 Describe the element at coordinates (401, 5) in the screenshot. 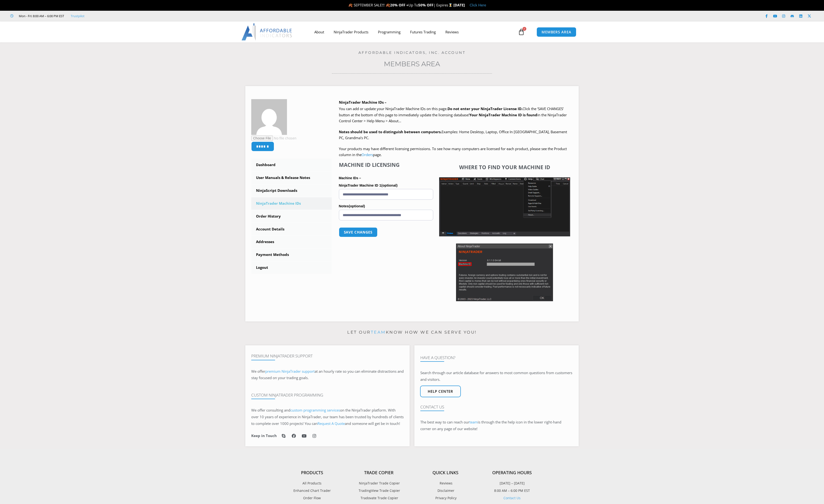

I see `span: 🍂 SEPTEMBER SALE!!! 🍂 Up To | Expires` at that location.